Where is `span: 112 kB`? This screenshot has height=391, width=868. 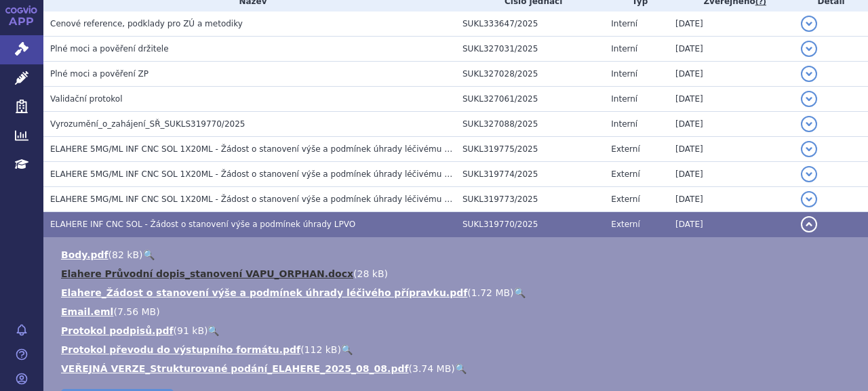 span: 112 kB is located at coordinates (321, 350).